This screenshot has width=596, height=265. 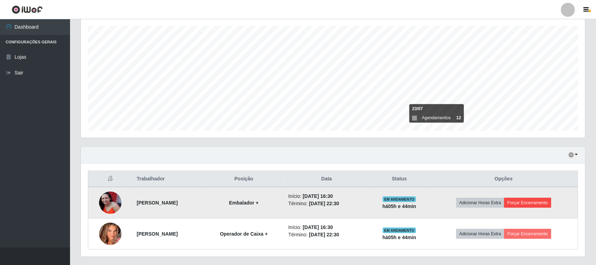 What do you see at coordinates (244, 203) in the screenshot?
I see `strong: Embalador +` at bounding box center [244, 203].